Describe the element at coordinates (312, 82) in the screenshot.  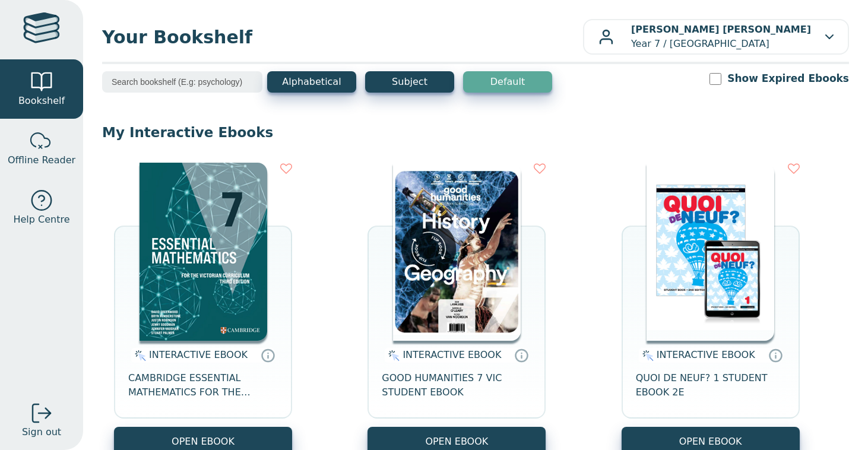
I see `button: Alphabetical` at that location.